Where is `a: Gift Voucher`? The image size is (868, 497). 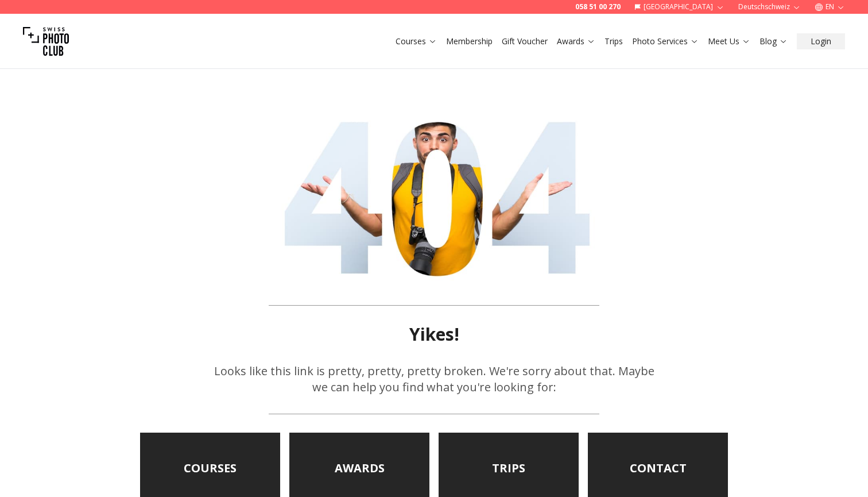
a: Gift Voucher is located at coordinates (525, 42).